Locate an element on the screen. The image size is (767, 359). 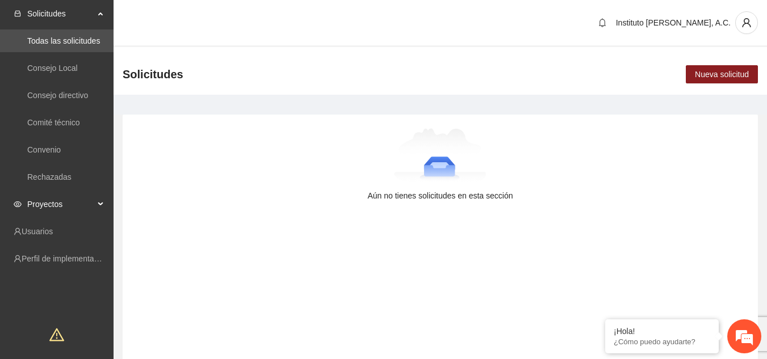
a: Convenio is located at coordinates (44, 150).